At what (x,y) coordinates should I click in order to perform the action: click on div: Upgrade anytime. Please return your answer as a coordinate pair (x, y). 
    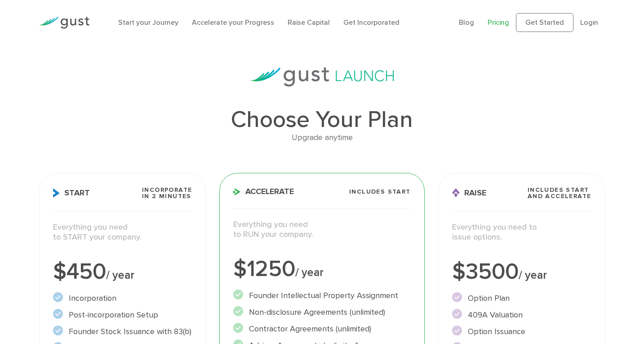
    Looking at the image, I should click on (322, 138).